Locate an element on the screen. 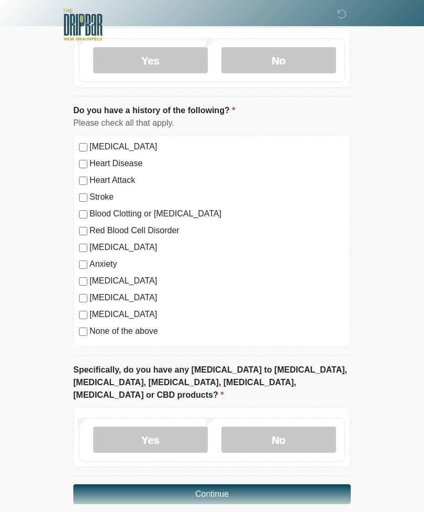 This screenshot has width=424, height=512. label: Do you have a history of the following? is located at coordinates (154, 111).